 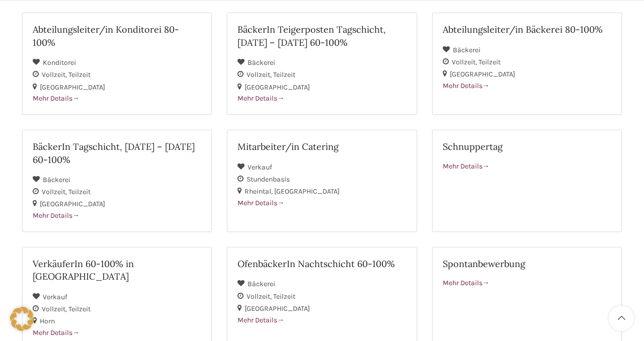 I want to click on span: Stundenbasis, so click(x=268, y=179).